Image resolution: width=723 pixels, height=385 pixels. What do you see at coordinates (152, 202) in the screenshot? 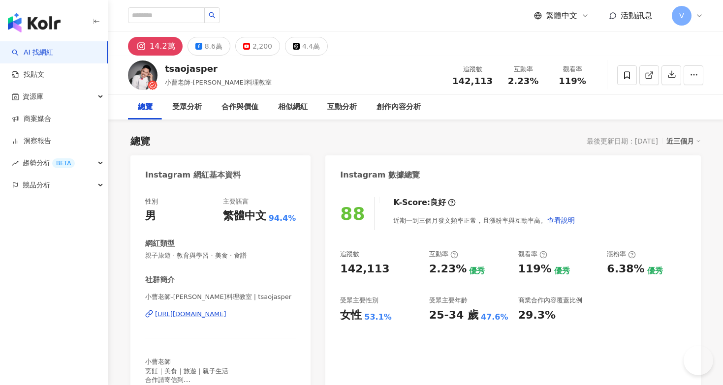
I see `div: 性別` at bounding box center [152, 202].